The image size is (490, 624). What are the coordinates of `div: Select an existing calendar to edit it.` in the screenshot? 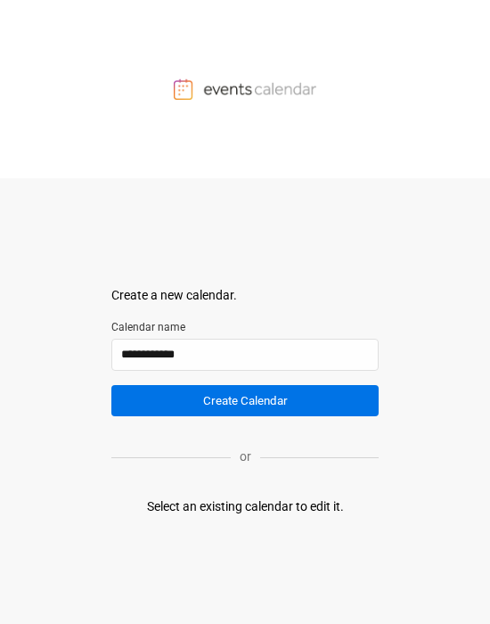 It's located at (245, 506).